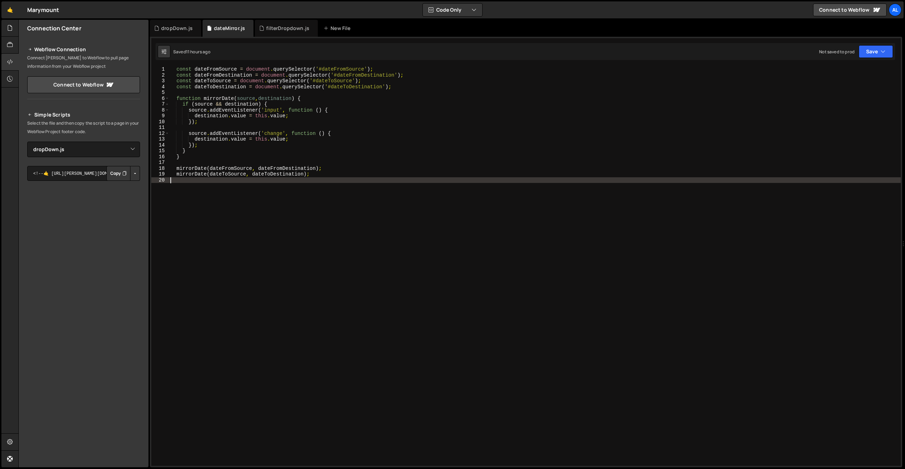 The image size is (905, 469). I want to click on div: Saved, so click(192, 52).